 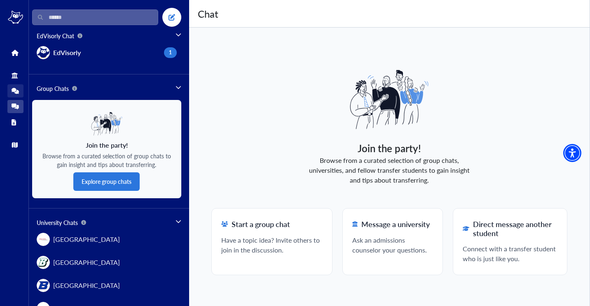 I want to click on span: University Chats, so click(x=61, y=223).